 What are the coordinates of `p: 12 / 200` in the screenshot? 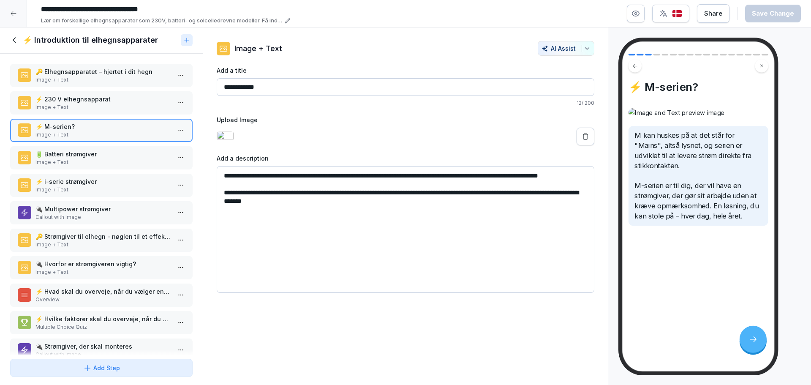 It's located at (406, 103).